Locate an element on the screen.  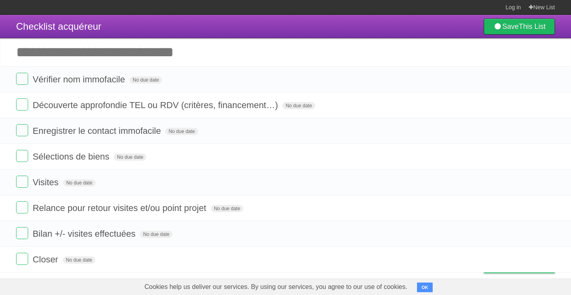
span: Buy me a coffee is located at coordinates (526, 266).